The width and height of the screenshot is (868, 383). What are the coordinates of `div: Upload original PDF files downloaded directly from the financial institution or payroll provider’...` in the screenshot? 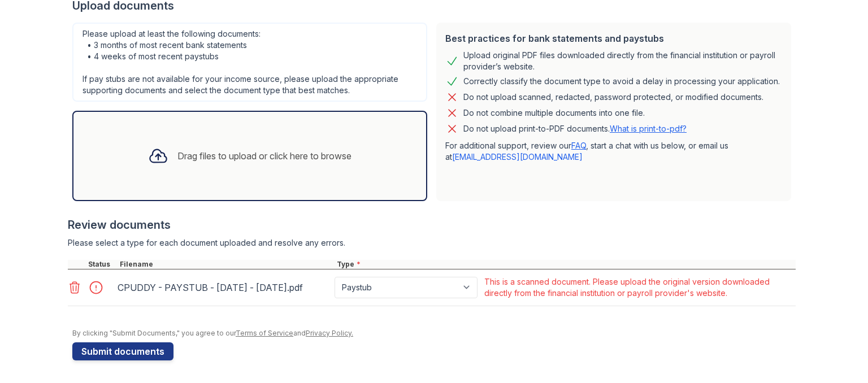 It's located at (622, 61).